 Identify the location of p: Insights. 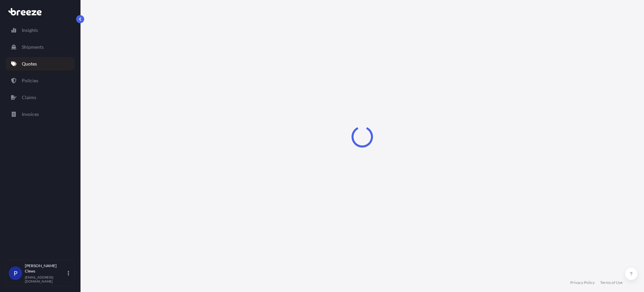
(30, 30).